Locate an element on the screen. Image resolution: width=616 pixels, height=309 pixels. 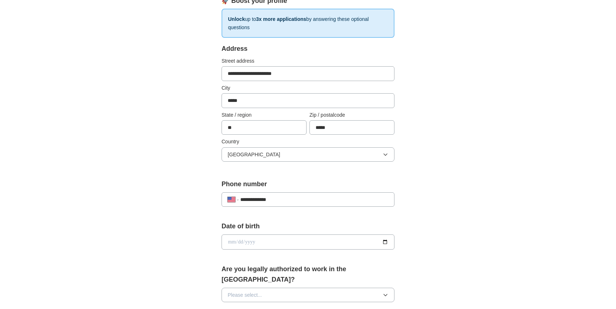
label: Zip / postalcode is located at coordinates (352, 115).